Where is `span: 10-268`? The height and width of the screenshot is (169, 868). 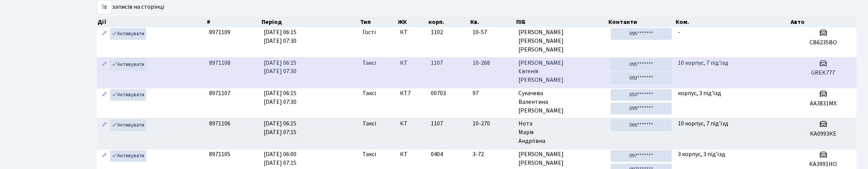 span: 10-268 is located at coordinates (492, 63).